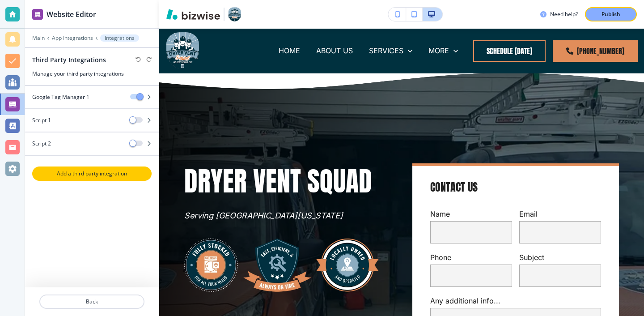  Describe the element at coordinates (471, 257) in the screenshot. I see `p: Phone` at that location.